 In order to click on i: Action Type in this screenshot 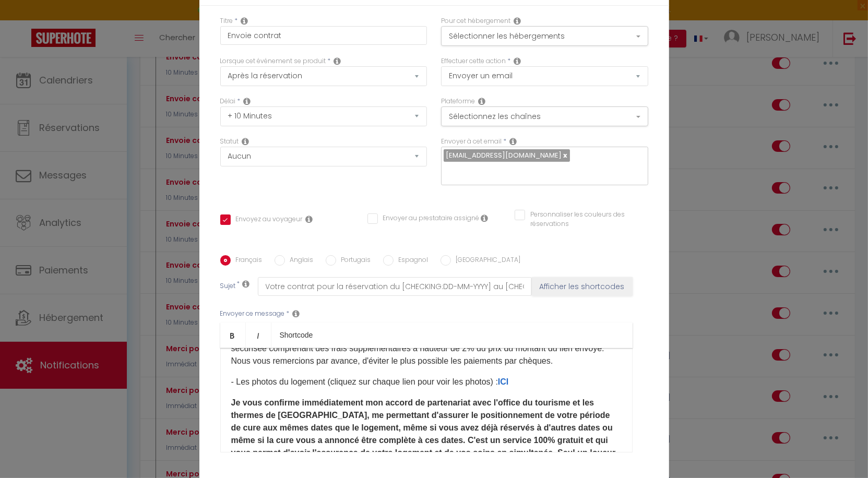, I will do `click(517, 61)`.